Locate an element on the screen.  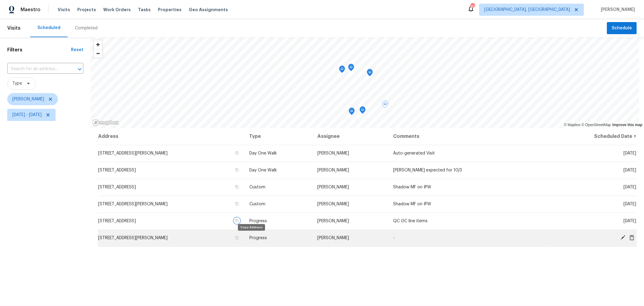
h1: Filters is located at coordinates (39, 50).